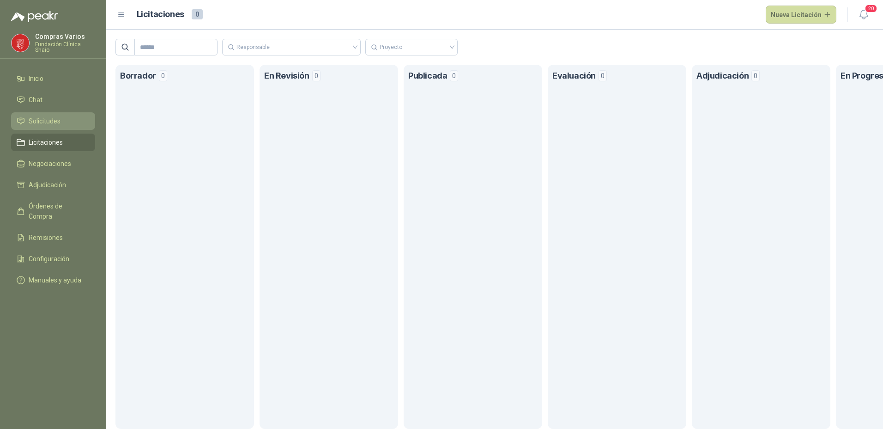  I want to click on span: Negociaciones, so click(50, 163).